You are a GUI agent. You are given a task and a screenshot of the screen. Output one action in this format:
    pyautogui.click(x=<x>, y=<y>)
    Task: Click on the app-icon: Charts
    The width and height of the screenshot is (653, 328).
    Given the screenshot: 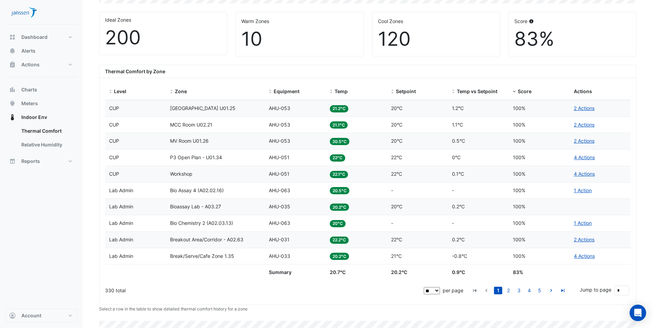 What is the action you would take?
    pyautogui.click(x=12, y=90)
    